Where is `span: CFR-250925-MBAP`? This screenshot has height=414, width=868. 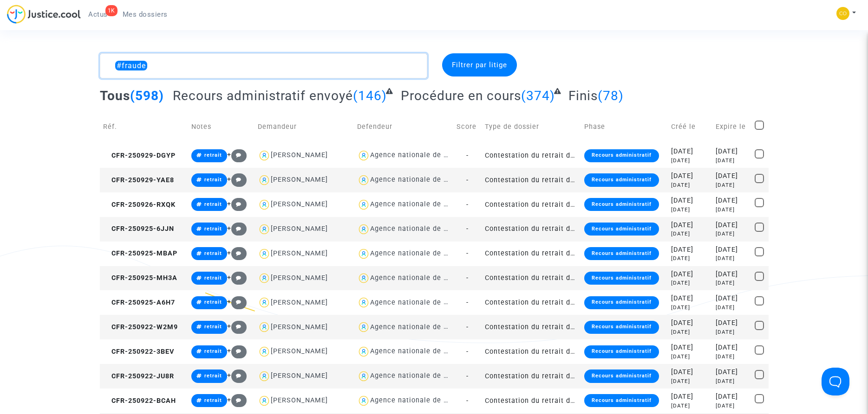 span: CFR-250925-MBAP is located at coordinates (140, 253).